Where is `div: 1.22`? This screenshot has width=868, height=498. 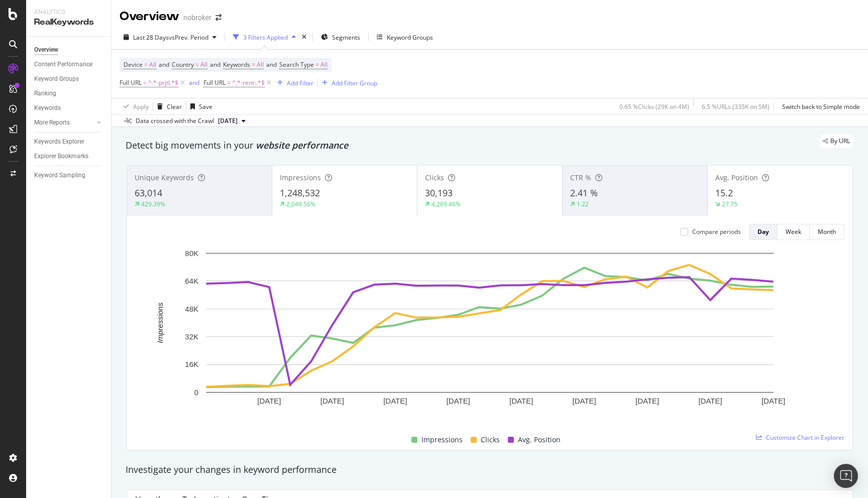 div: 1.22 is located at coordinates (582, 204).